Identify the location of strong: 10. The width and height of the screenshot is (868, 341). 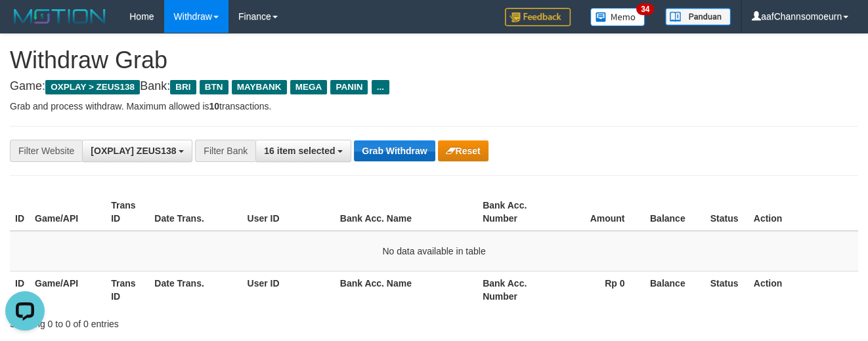
(214, 106).